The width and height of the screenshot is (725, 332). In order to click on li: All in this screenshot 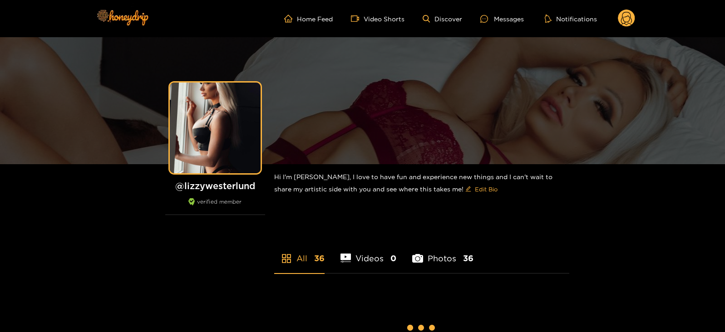, I will do `click(299, 253)`.